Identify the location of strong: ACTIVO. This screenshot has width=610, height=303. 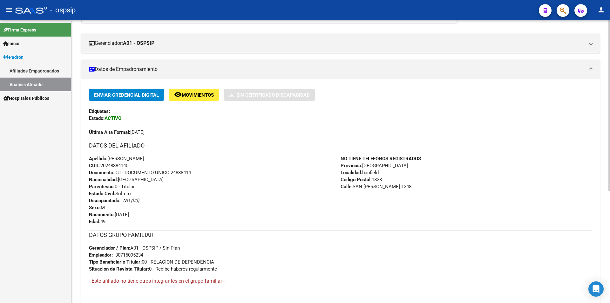
(113, 118).